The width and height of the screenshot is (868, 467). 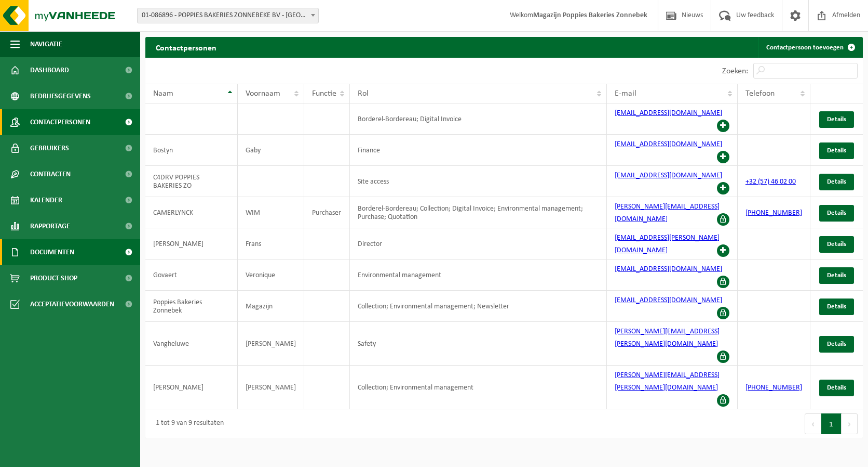 What do you see at coordinates (262, 94) in the screenshot?
I see `span: Voornaam` at bounding box center [262, 94].